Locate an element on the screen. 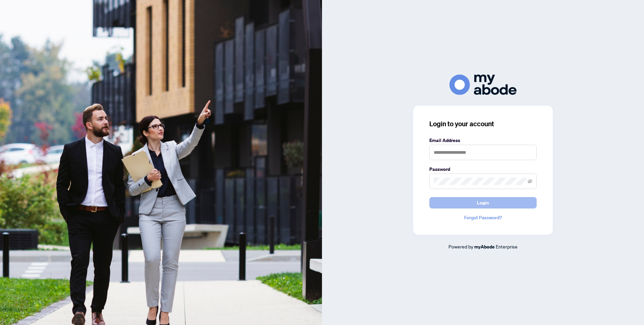 The image size is (644, 325). span: Enterprise is located at coordinates (507, 246).